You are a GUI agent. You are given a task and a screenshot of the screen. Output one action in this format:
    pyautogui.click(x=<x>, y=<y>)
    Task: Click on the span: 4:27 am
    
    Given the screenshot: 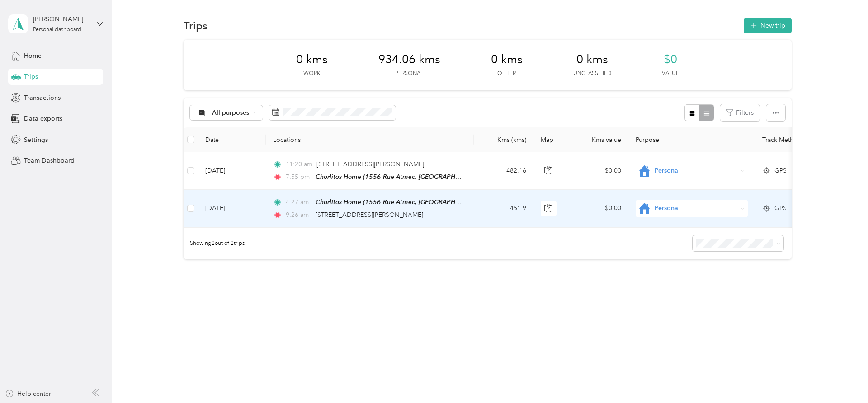 What is the action you would take?
    pyautogui.click(x=298, y=203)
    